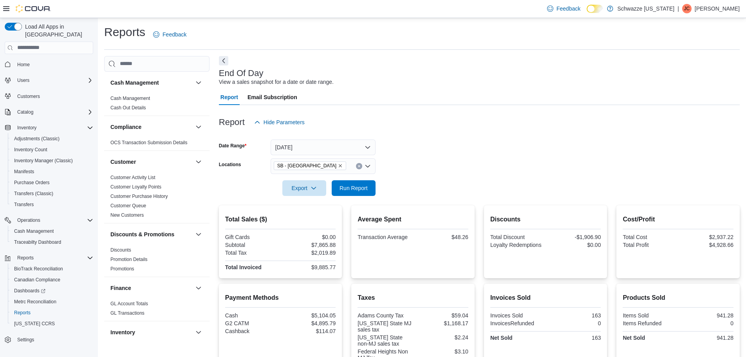  I want to click on a: Dashboards, so click(30, 291).